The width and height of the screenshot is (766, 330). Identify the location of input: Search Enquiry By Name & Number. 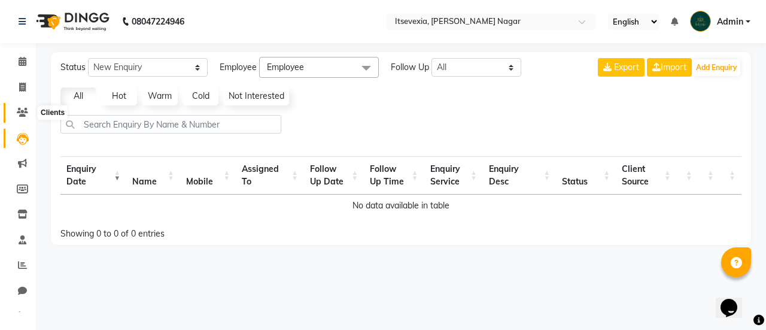
(171, 124).